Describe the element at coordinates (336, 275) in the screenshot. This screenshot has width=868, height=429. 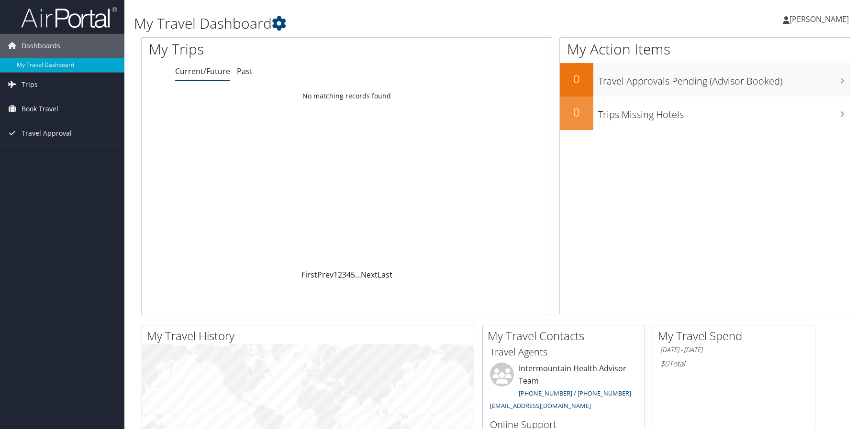
I see `a: 1` at that location.